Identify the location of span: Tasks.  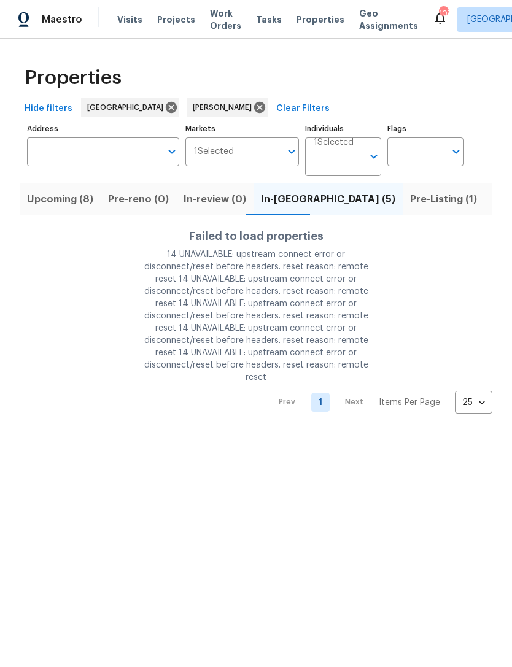
(269, 20).